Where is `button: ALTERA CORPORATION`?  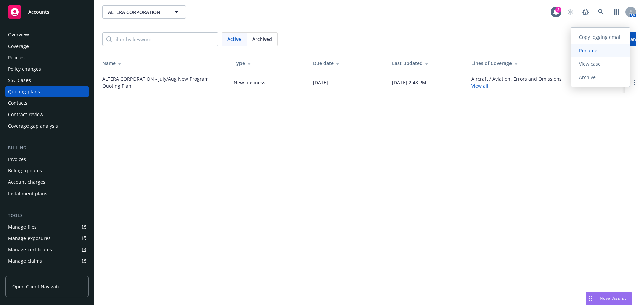
button: ALTERA CORPORATION is located at coordinates (144, 12).